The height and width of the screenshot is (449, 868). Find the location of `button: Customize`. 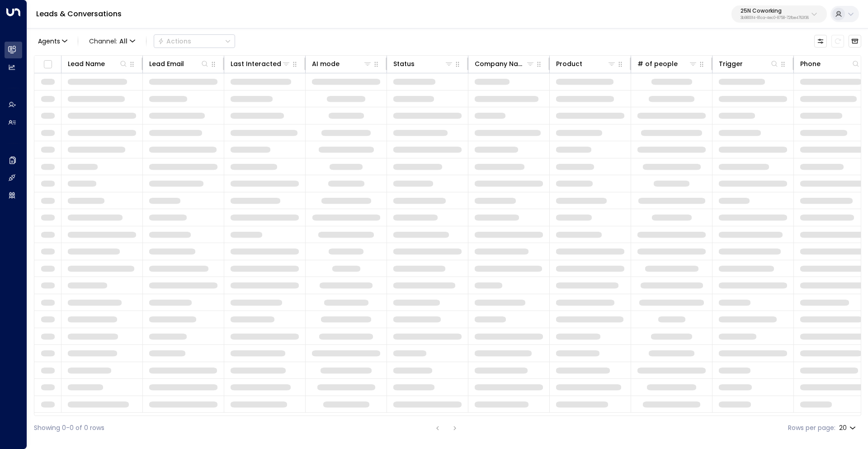

button: Customize is located at coordinates (820, 41).